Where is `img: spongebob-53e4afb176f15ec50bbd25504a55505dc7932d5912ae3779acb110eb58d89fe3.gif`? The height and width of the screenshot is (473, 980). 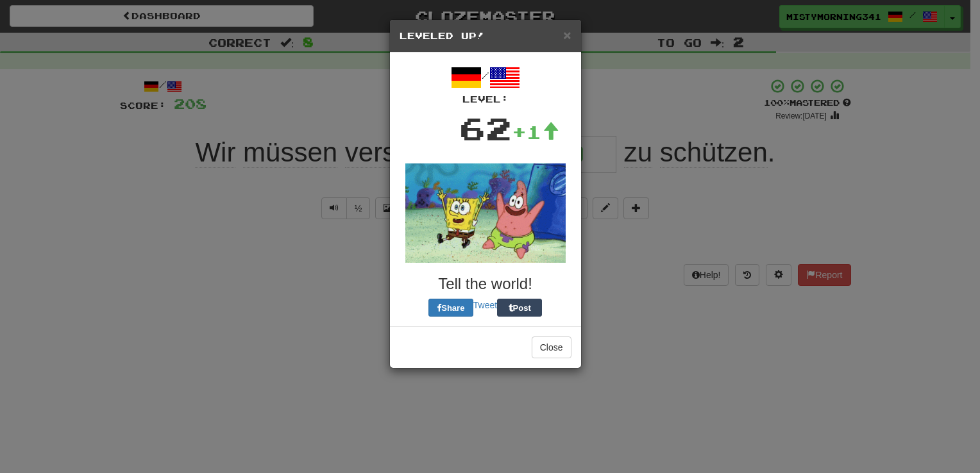 img: spongebob-53e4afb176f15ec50bbd25504a55505dc7932d5912ae3779acb110eb58d89fe3.gif is located at coordinates (485, 213).